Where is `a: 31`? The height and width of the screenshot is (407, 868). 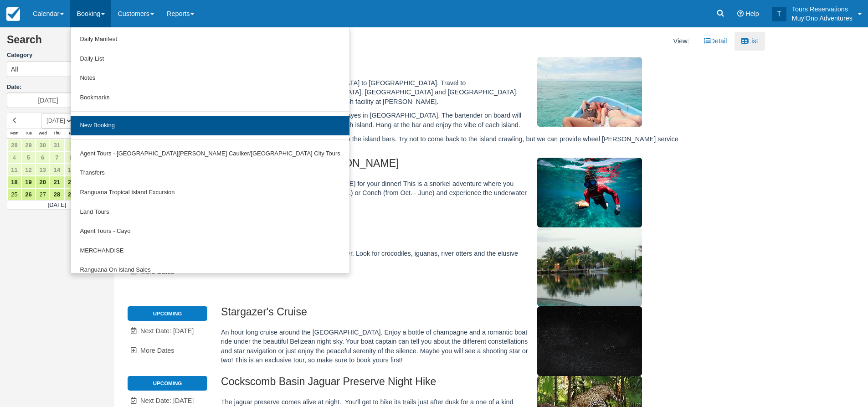
a: 31 is located at coordinates (57, 145).